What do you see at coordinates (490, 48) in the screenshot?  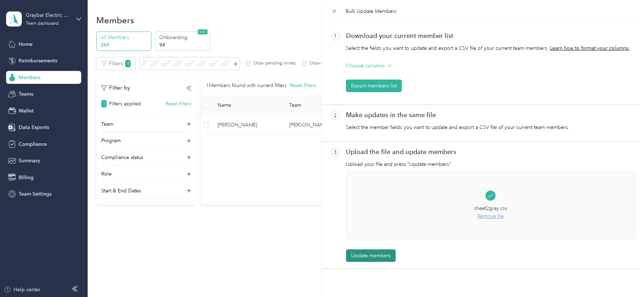 I see `div: Select the fields you want to update and export a CSV file of your current team members.` at bounding box center [490, 48].